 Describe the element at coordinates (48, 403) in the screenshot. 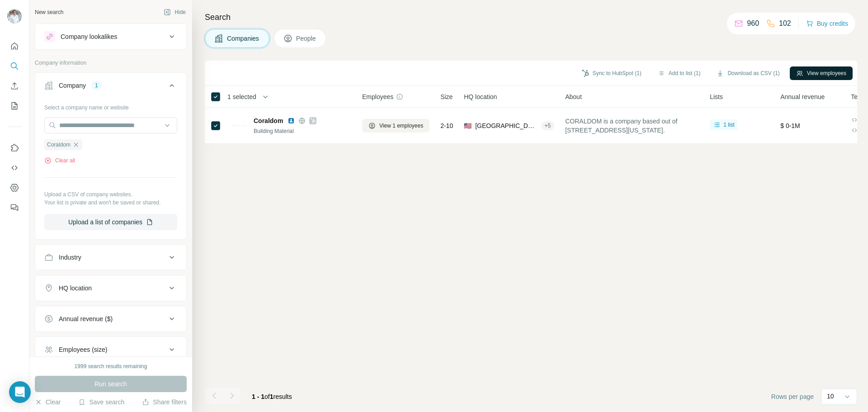

I see `button: Clear` at that location.